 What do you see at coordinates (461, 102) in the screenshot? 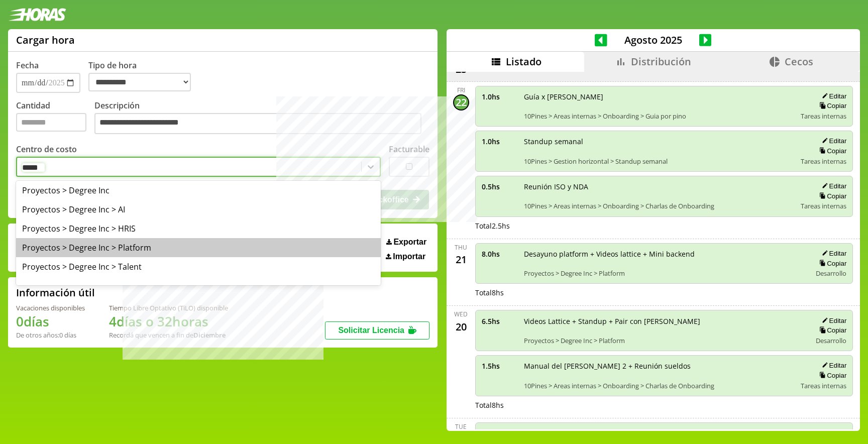
I see `div: 22` at bounding box center [461, 102].